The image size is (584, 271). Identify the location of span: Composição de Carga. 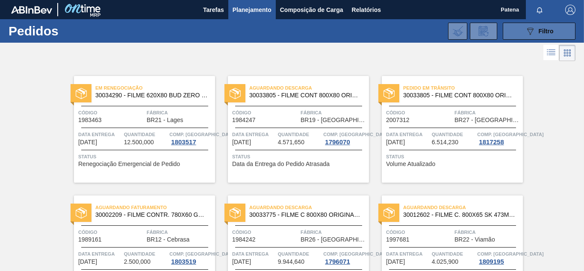
(311, 10).